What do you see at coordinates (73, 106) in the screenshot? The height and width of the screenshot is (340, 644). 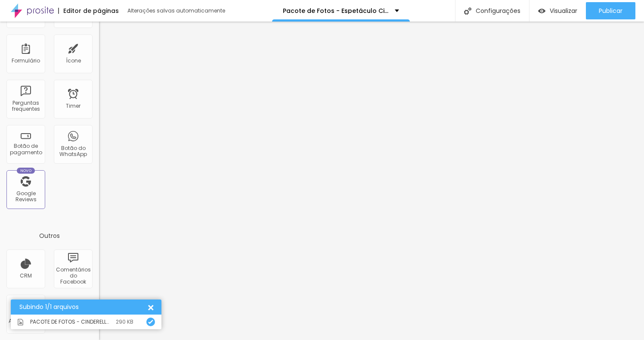 I see `div: Timer` at bounding box center [73, 106].